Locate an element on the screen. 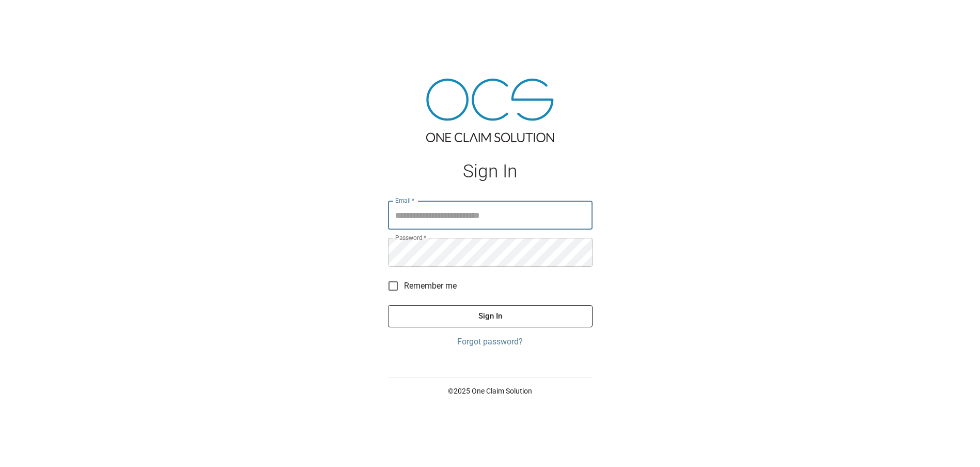  button: Sign In is located at coordinates (490, 316).